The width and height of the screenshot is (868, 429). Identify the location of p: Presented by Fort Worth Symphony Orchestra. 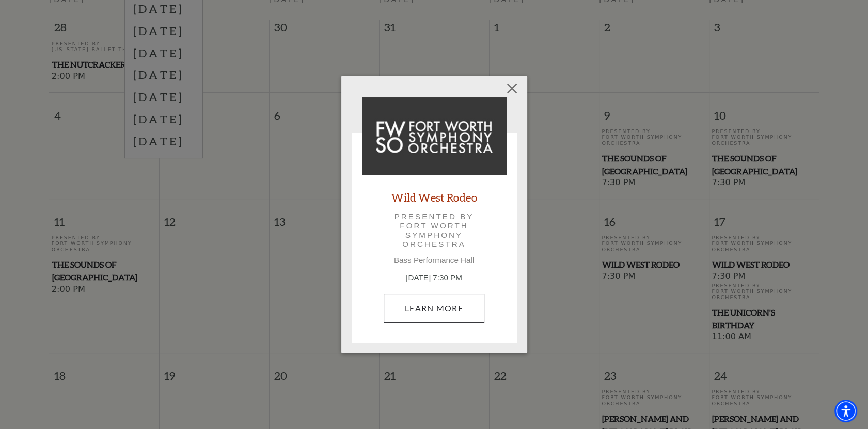
(434, 230).